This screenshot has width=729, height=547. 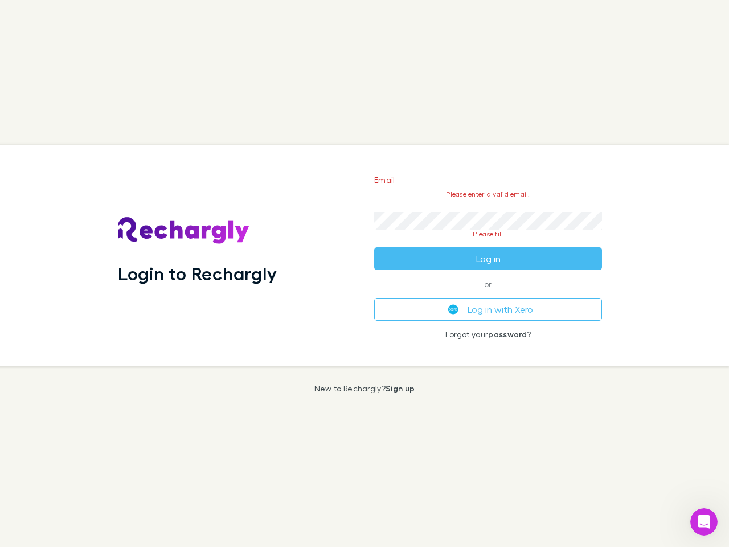 I want to click on a: Sign up, so click(x=400, y=388).